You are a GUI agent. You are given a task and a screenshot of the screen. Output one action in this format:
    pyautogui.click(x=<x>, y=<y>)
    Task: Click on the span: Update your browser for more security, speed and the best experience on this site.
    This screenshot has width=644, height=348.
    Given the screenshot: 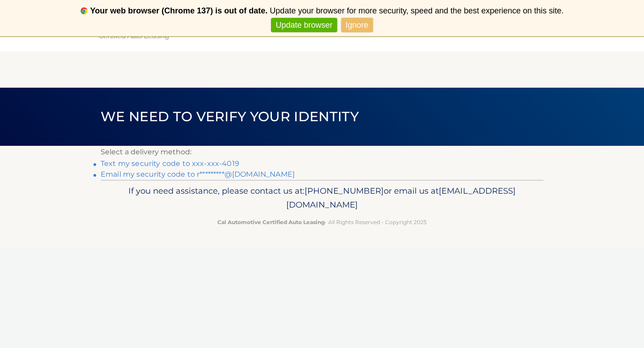 What is the action you would take?
    pyautogui.click(x=416, y=11)
    